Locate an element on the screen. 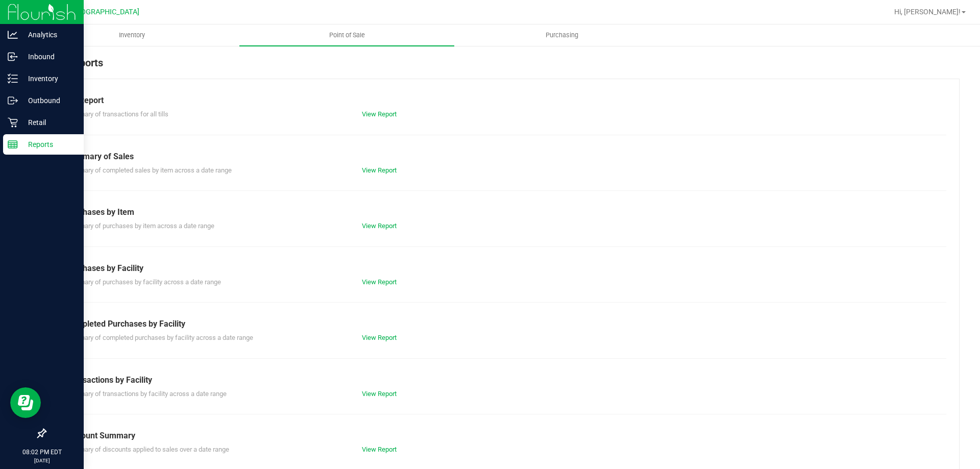 This screenshot has width=980, height=469. span: Summary of discounts applied to sales over a date range is located at coordinates (148, 449).